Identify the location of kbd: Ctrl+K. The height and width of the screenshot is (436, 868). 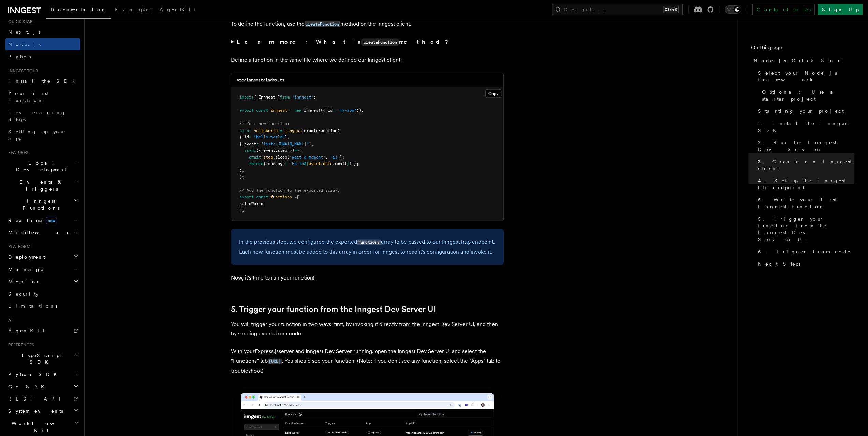
(671, 10).